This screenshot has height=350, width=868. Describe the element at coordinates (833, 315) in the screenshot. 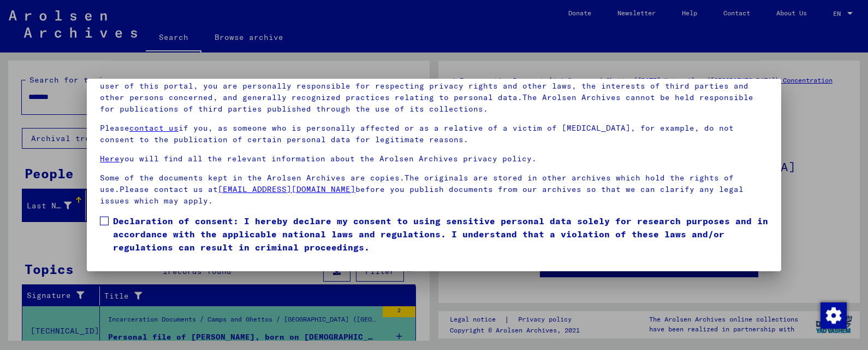

I see `div: Change consent` at that location.